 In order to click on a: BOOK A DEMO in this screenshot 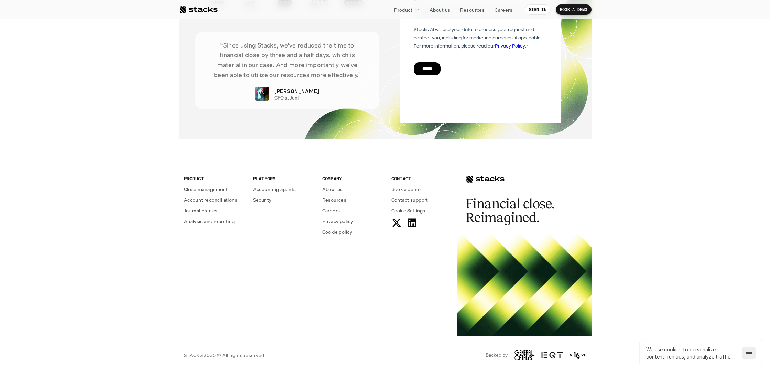, I will do `click(574, 10)`.